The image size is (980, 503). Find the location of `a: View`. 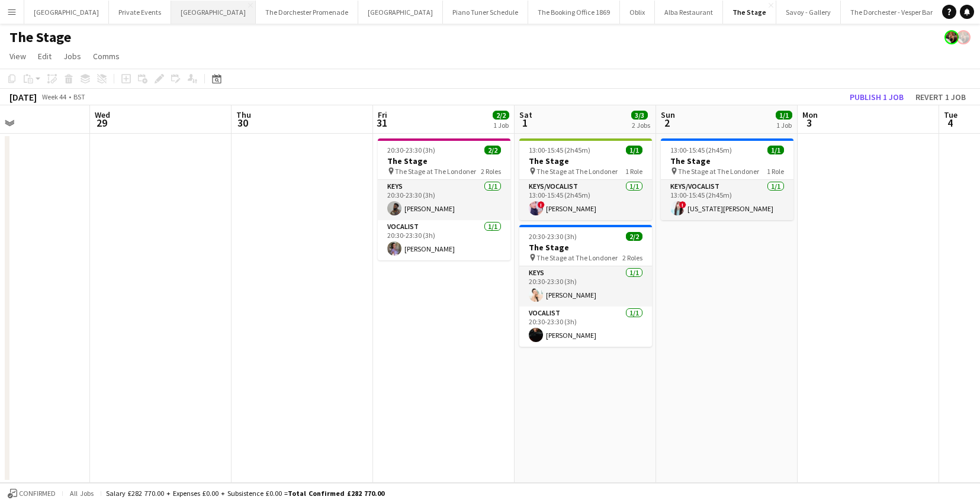

a: View is located at coordinates (17, 56).